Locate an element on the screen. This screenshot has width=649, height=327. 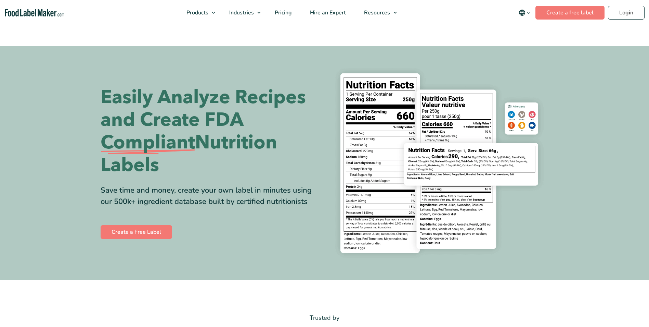
button: Change language is located at coordinates (525, 13).